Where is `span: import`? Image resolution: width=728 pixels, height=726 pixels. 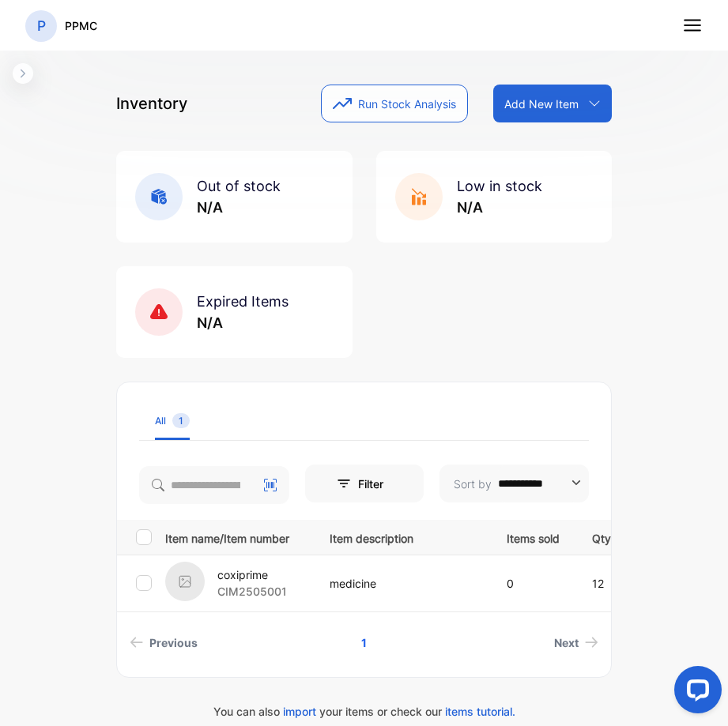
span: import is located at coordinates (300, 711).